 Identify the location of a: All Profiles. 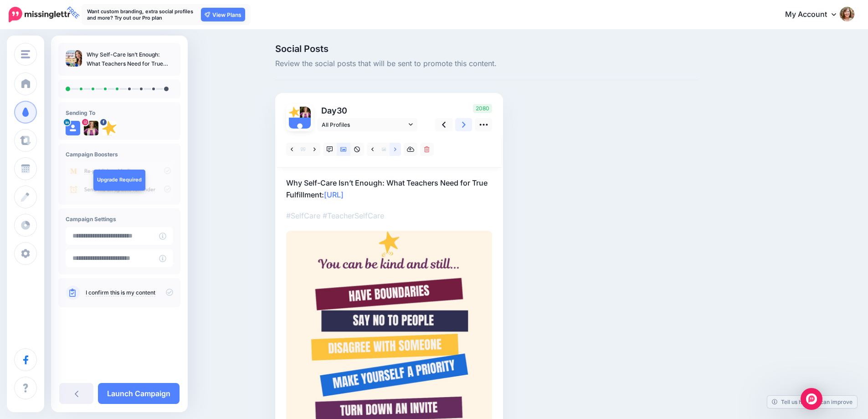
(367, 125).